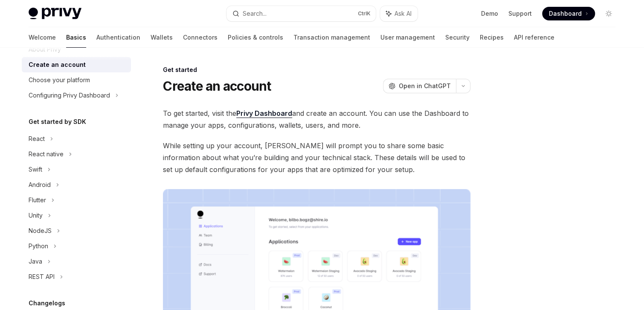 The width and height of the screenshot is (644, 310). What do you see at coordinates (37, 201) in the screenshot?
I see `div: Flutter` at bounding box center [37, 201].